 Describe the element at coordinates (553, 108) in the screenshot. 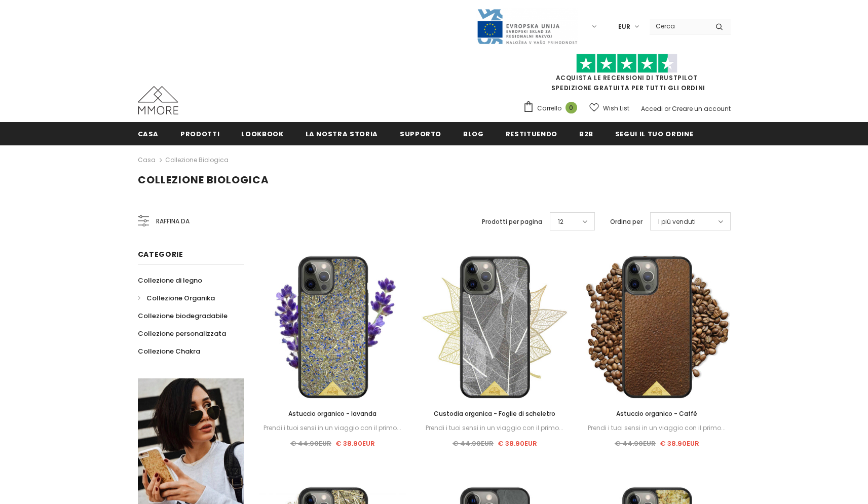

I see `a: Carrello 0` at that location.